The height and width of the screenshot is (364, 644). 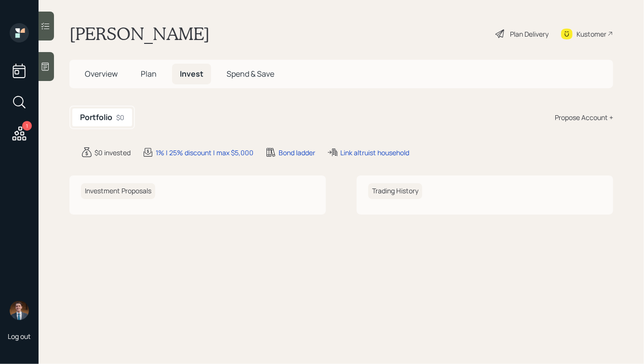 I want to click on div: Propose Account +, so click(x=583, y=117).